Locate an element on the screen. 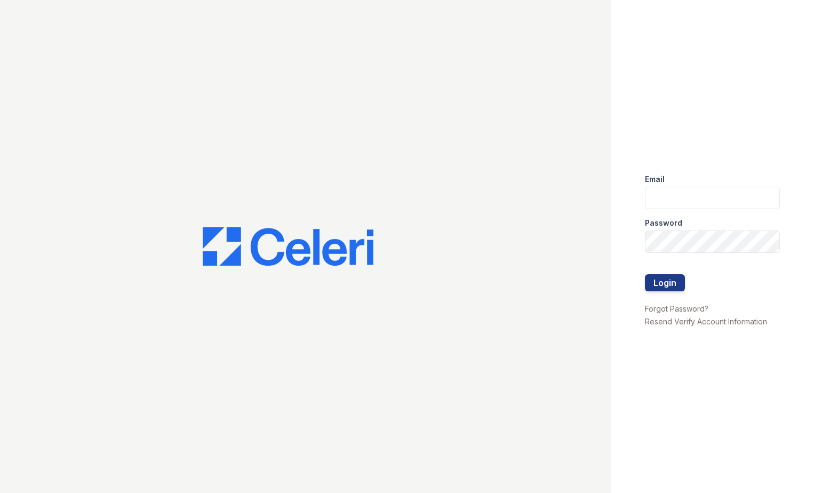 This screenshot has width=814, height=493. a: Forgot Password? is located at coordinates (676, 308).